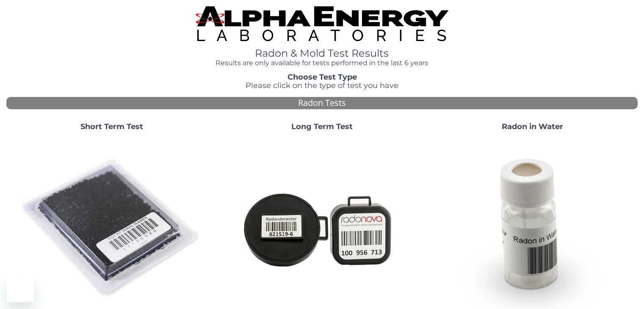 This screenshot has height=309, width=644. What do you see at coordinates (322, 24) in the screenshot?
I see `img: TightCrop.jpg` at bounding box center [322, 24].